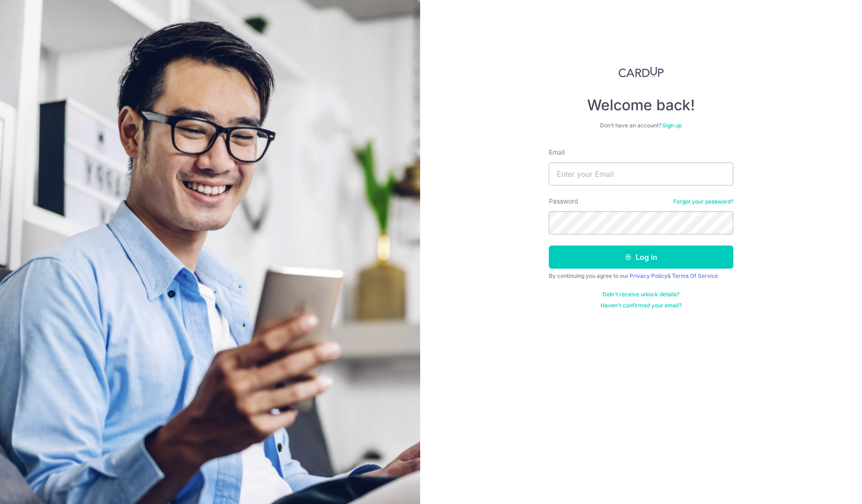  I want to click on a: Terms Of Service, so click(696, 275).